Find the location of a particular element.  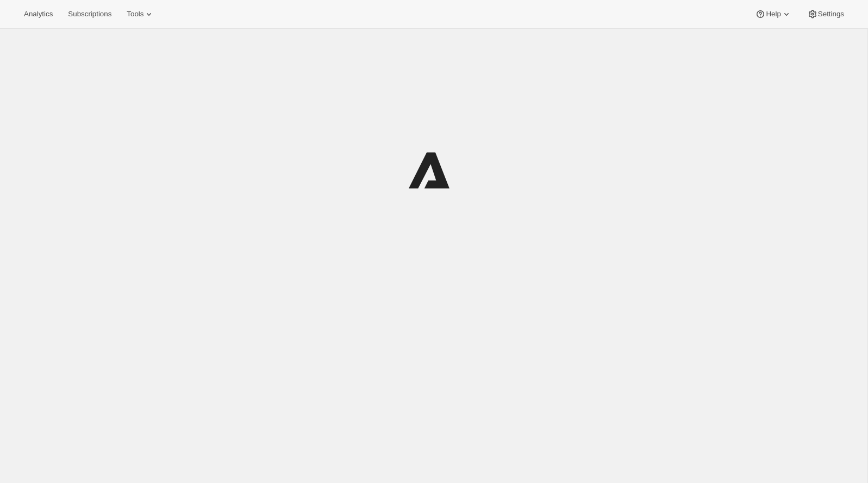

span: Help is located at coordinates (773, 14).